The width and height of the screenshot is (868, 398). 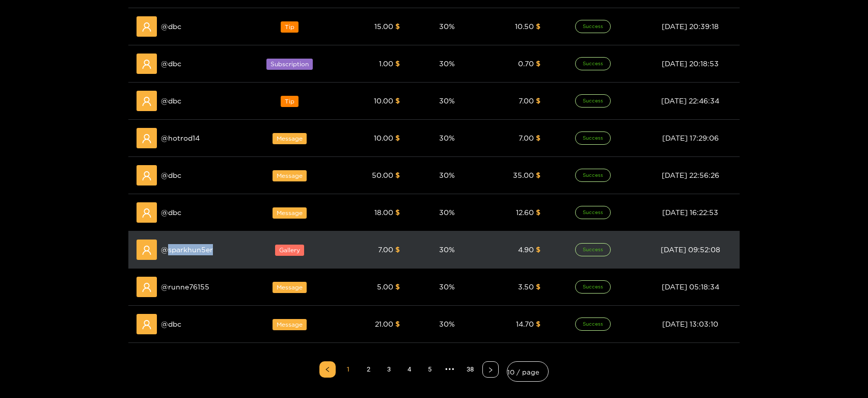 What do you see at coordinates (490, 370) in the screenshot?
I see `span: right` at bounding box center [490, 370].